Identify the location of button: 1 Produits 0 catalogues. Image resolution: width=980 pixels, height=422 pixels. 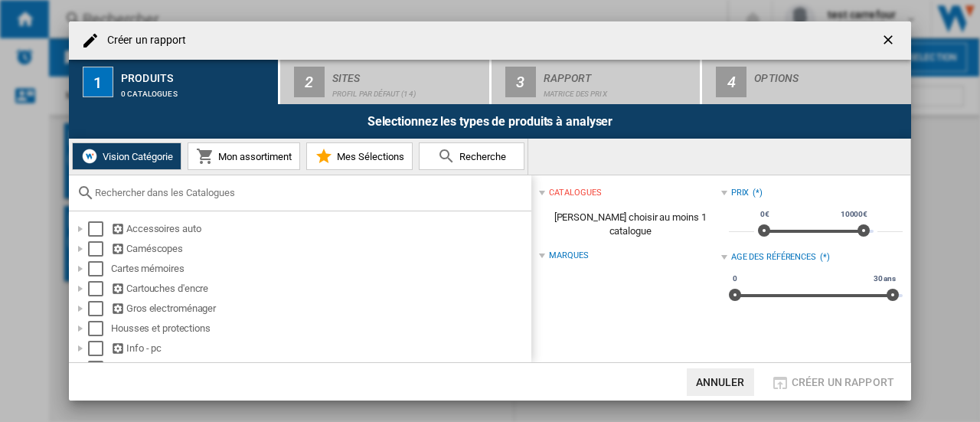
(174, 82).